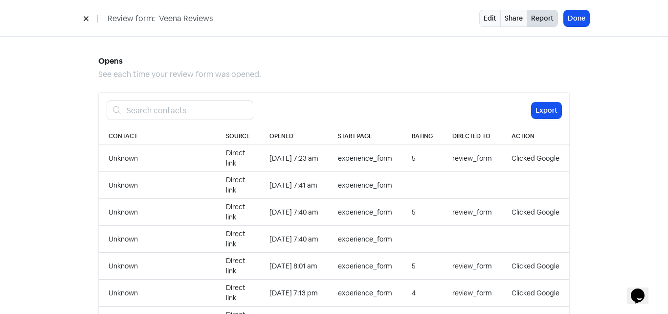 Image resolution: width=668 pixels, height=314 pixels. Describe the element at coordinates (131, 19) in the screenshot. I see `span: Review form:` at that location.